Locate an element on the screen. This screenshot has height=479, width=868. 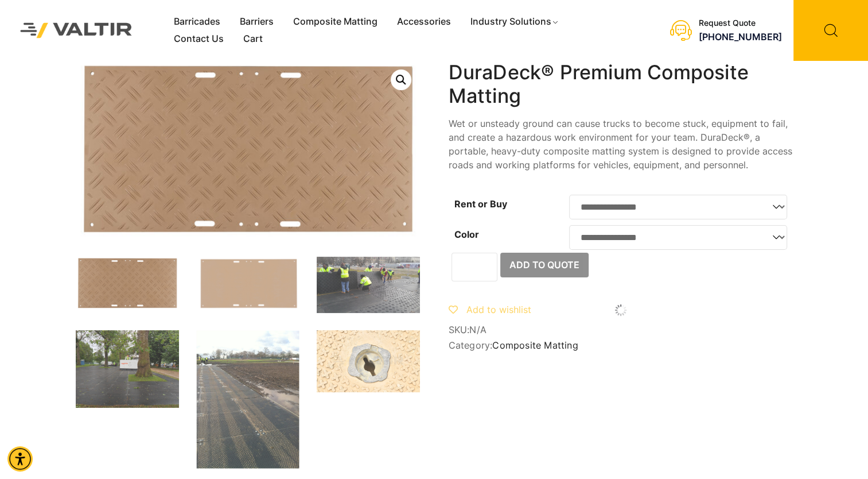
a: Cart is located at coordinates (253, 39).